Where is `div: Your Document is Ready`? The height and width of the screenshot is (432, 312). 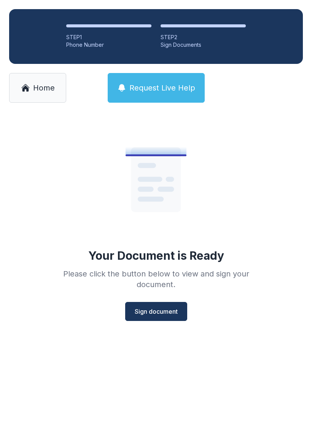 div: Your Document is Ready is located at coordinates (156, 256).